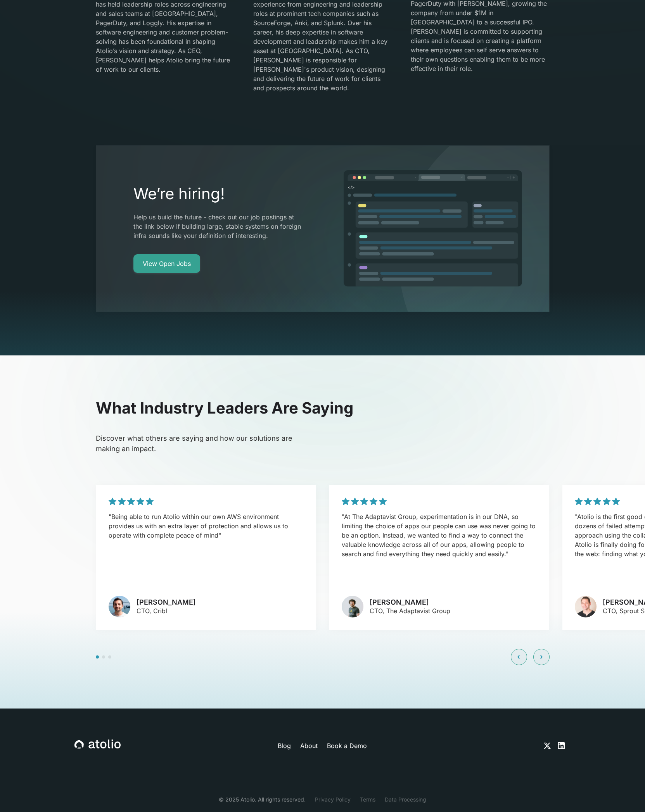  What do you see at coordinates (406, 799) in the screenshot?
I see `a: Data Processing` at bounding box center [406, 799].